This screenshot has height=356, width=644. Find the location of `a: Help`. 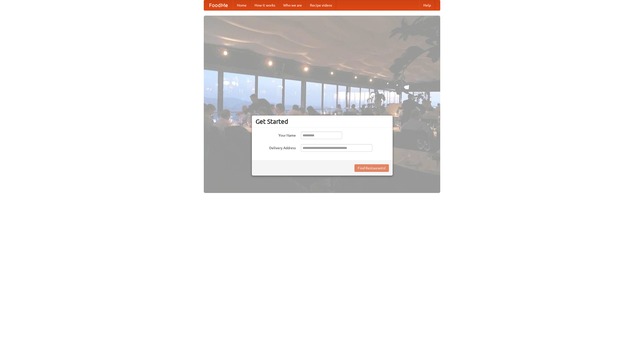

a: Help is located at coordinates (427, 5).